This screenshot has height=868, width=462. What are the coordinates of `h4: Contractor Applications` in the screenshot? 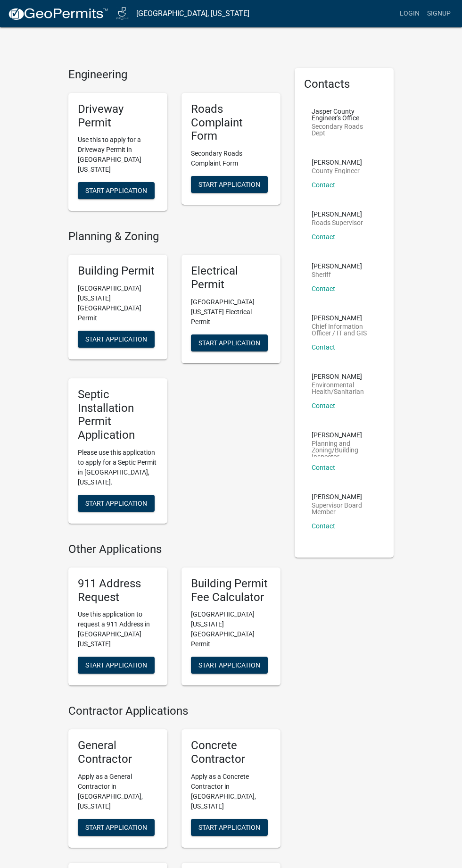 It's located at (174, 710).